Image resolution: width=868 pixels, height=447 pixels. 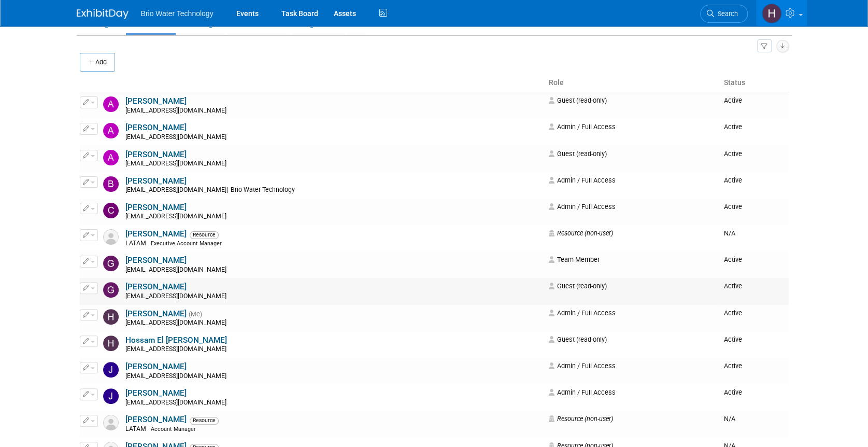 I want to click on img: James Kang, so click(x=111, y=370).